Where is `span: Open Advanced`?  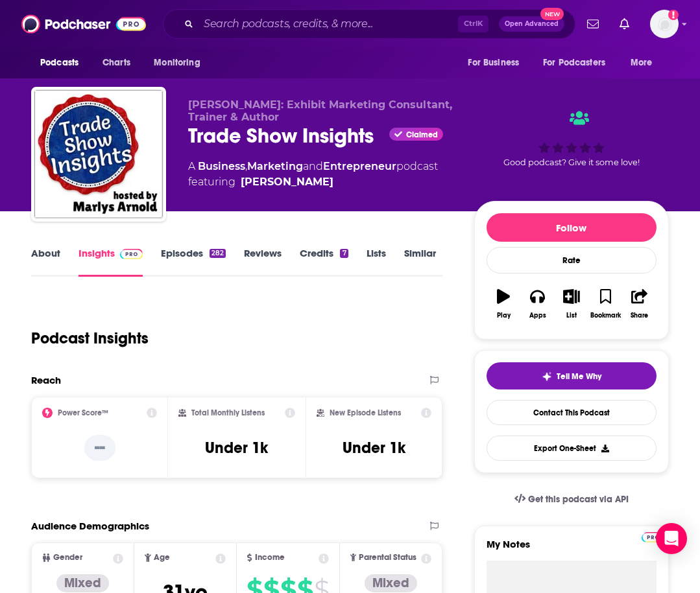 span: Open Advanced is located at coordinates (532, 24).